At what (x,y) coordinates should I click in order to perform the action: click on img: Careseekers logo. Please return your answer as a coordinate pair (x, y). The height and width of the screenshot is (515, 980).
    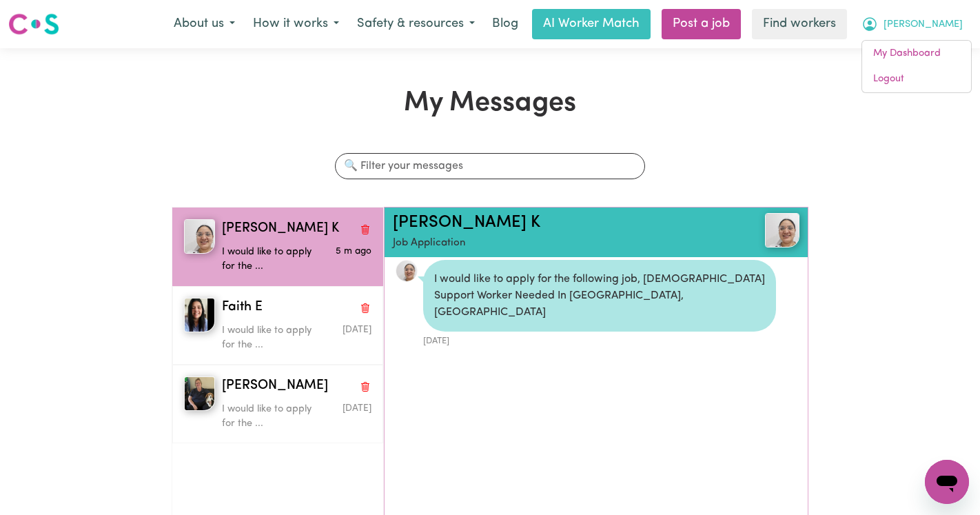
    Looking at the image, I should click on (34, 24).